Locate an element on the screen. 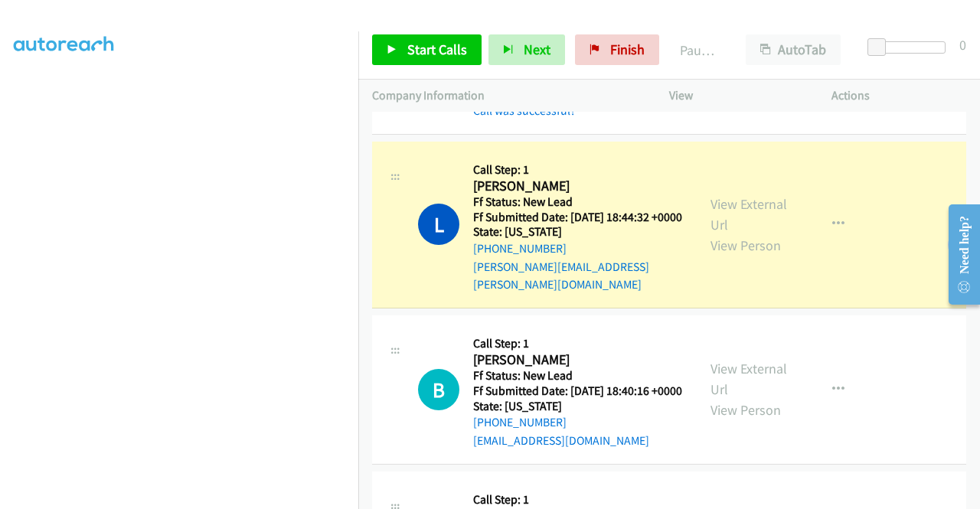  div: 0 is located at coordinates (962, 44).